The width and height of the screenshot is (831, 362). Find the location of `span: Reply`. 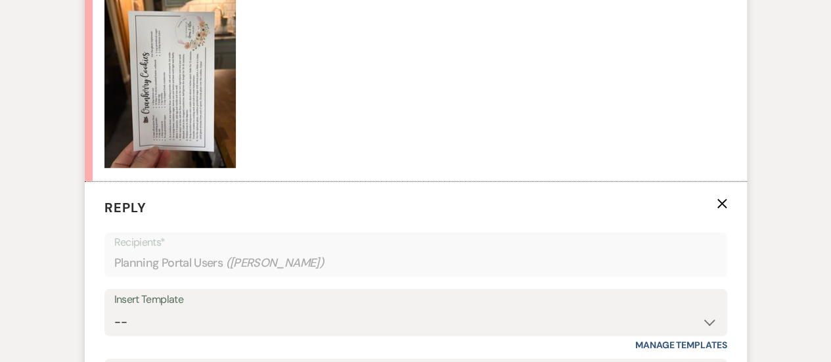

span: Reply is located at coordinates (125, 207).